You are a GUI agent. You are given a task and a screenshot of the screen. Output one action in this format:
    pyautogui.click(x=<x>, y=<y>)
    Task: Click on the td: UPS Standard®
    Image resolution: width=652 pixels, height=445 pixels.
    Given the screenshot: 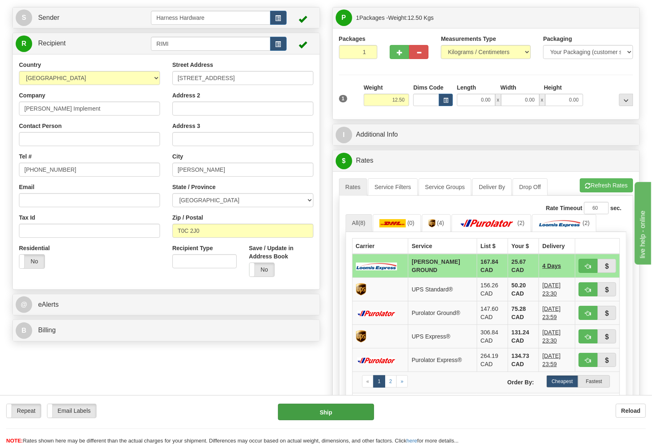 What is the action you would take?
    pyautogui.click(x=443, y=289)
    